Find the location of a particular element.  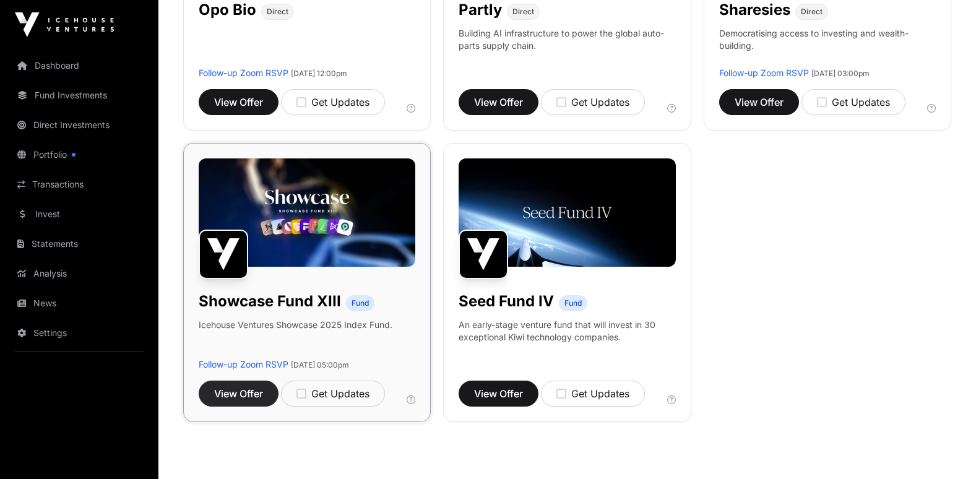

a: Invest is located at coordinates (79, 214).